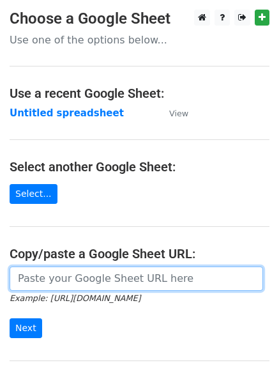  I want to click on h4: Use a recent Google Sheet:, so click(139, 93).